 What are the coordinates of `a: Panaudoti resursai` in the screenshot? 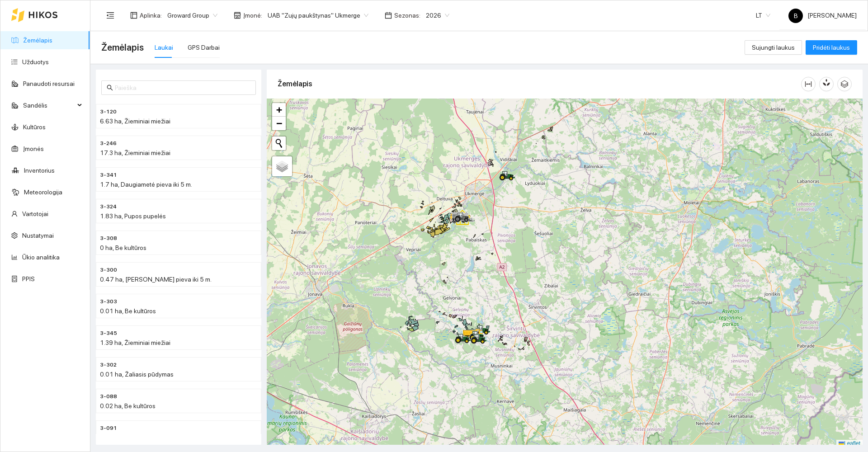 It's located at (49, 83).